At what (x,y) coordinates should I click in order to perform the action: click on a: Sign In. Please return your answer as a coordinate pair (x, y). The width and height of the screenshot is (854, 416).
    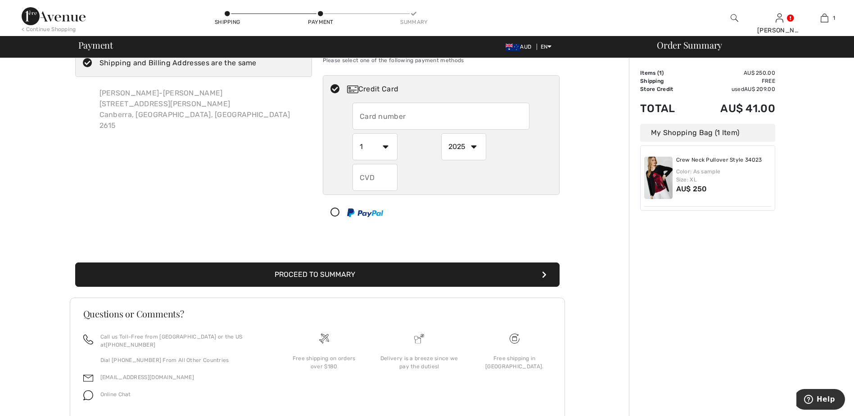
    Looking at the image, I should click on (779, 18).